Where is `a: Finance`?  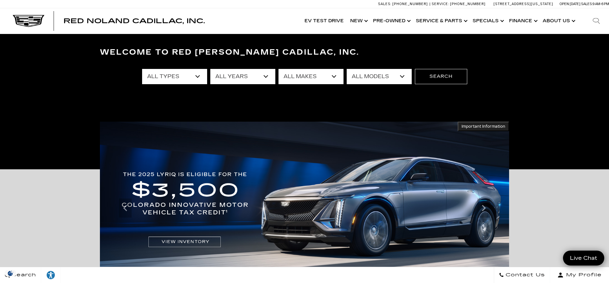
a: Finance is located at coordinates (523, 21).